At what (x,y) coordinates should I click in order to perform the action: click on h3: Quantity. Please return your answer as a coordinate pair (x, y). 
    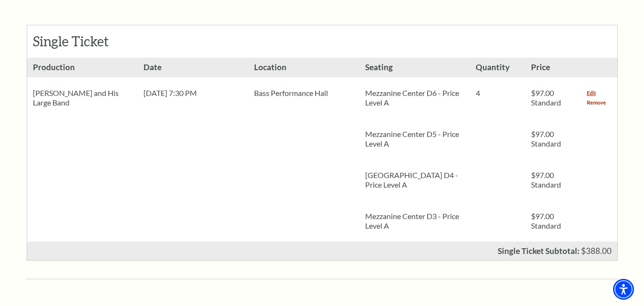
    Looking at the image, I should click on (498, 68).